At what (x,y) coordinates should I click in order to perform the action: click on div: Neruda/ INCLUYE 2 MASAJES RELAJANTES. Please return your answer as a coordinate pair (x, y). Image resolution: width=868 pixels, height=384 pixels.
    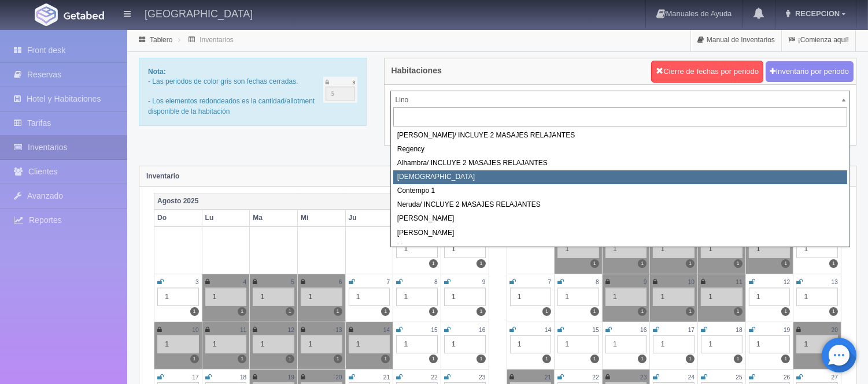
    Looking at the image, I should click on (620, 205).